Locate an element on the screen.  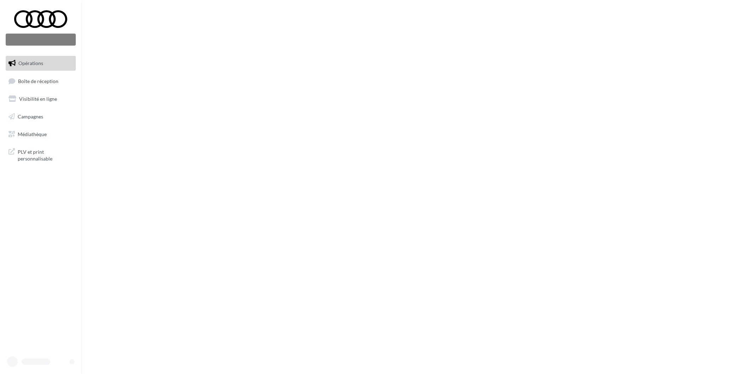
span: Visibilité en ligne is located at coordinates (38, 99).